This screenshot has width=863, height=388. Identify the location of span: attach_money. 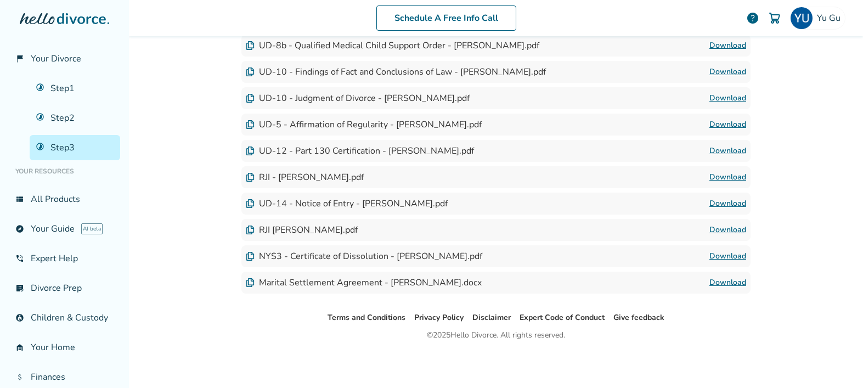
(20, 377).